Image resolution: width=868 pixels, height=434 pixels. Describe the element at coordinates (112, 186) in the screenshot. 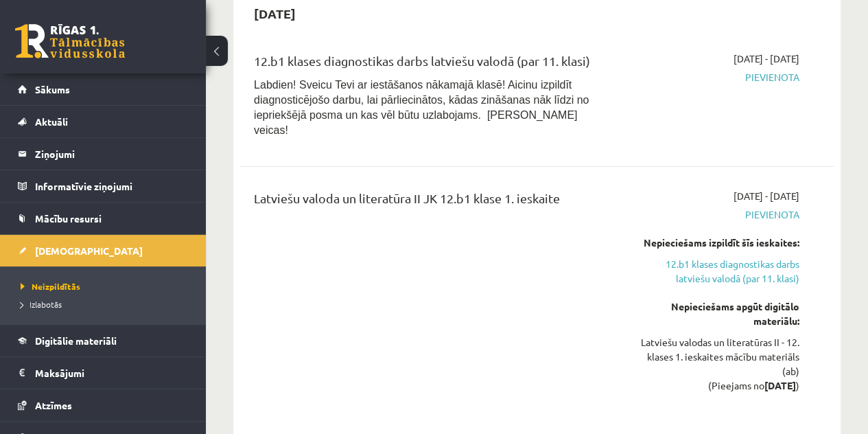

I see `legend: Informatīvie ziņojumi` at that location.